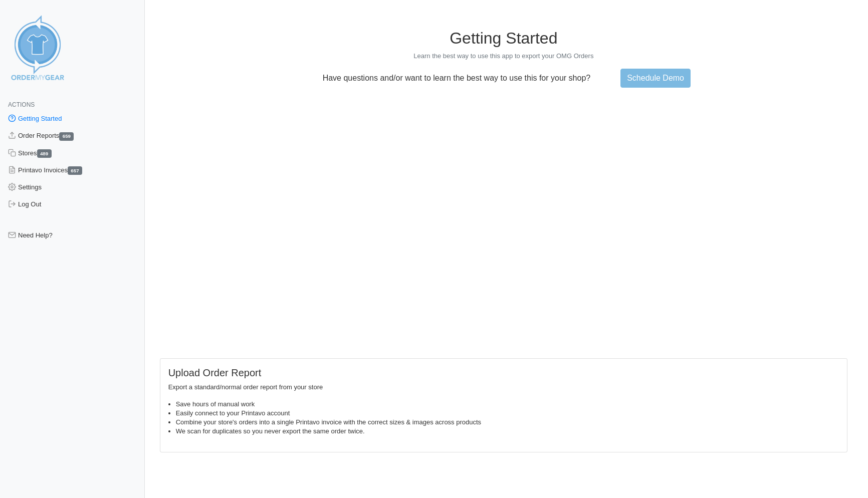  I want to click on a: Schedule Demo, so click(655, 78).